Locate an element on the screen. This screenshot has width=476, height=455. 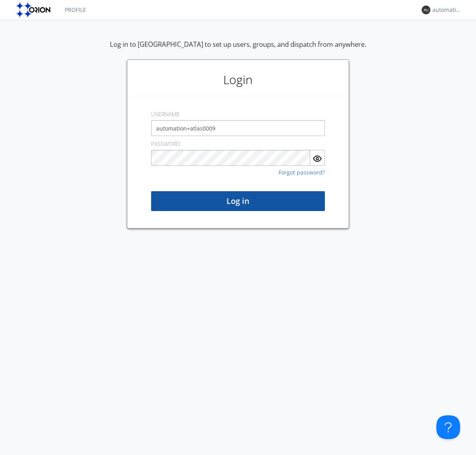
button: Show Password is located at coordinates (317, 158).